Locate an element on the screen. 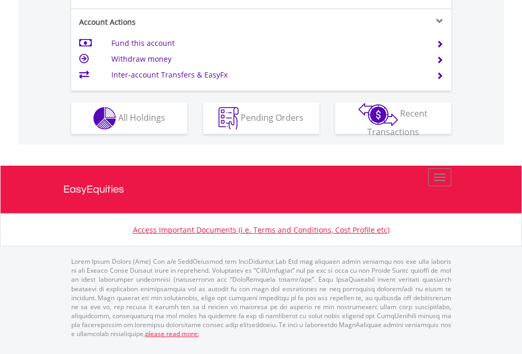 The height and width of the screenshot is (354, 522). button: Recent Transactions is located at coordinates (393, 118).